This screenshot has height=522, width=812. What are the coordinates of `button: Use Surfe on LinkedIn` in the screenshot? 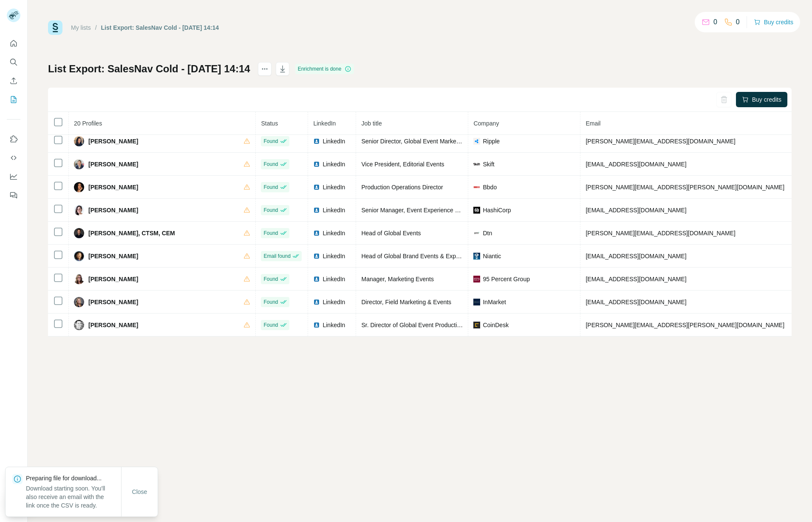 It's located at (14, 139).